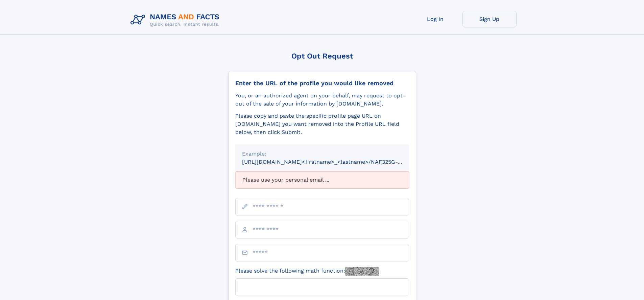 Image resolution: width=644 pixels, height=300 pixels. Describe the element at coordinates (489, 19) in the screenshot. I see `a: Sign Up` at that location.